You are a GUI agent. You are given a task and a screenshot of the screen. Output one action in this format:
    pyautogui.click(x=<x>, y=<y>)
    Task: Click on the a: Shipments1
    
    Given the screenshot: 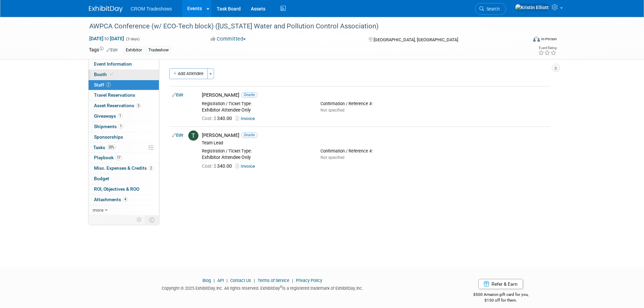 What is the action you would take?
    pyautogui.click(x=124, y=127)
    